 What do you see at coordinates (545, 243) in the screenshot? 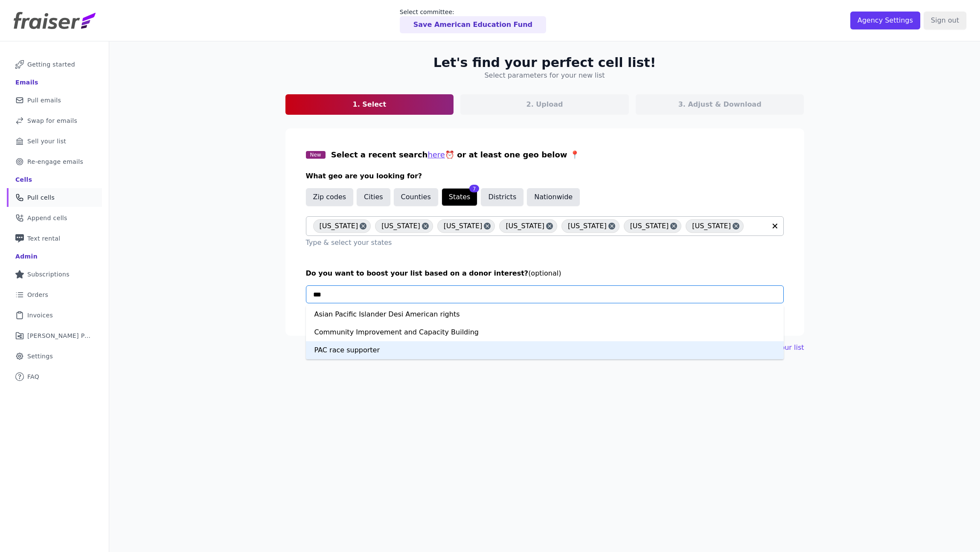
I see `p: Type & select your states` at bounding box center [545, 243].